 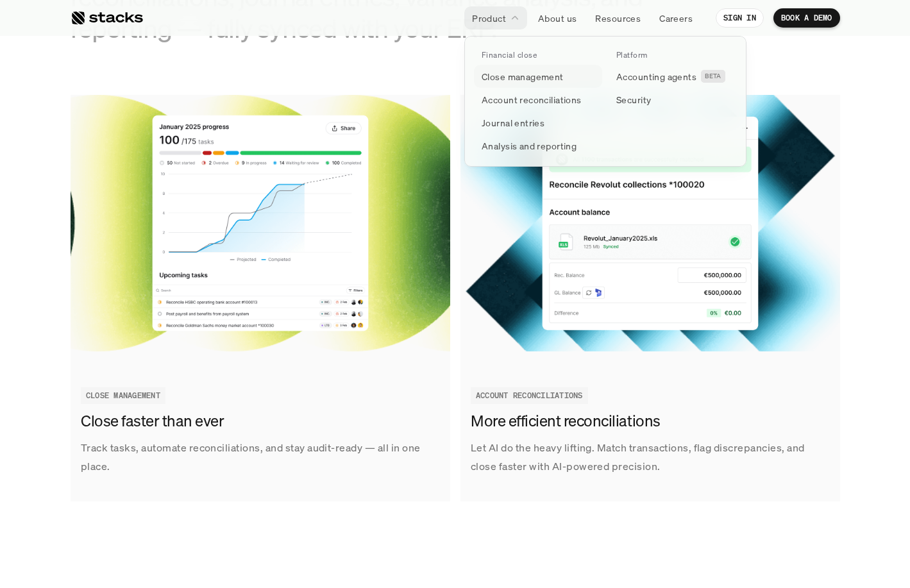 What do you see at coordinates (123, 396) in the screenshot?
I see `h2: CLOSE MANAGEMENT` at bounding box center [123, 396].